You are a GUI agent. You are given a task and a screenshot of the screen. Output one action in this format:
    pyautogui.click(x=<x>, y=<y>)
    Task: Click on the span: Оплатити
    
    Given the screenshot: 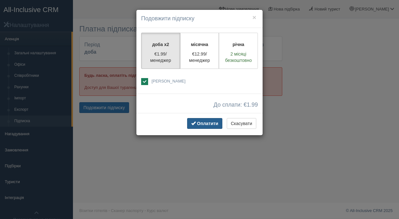 What is the action you would take?
    pyautogui.click(x=208, y=124)
    